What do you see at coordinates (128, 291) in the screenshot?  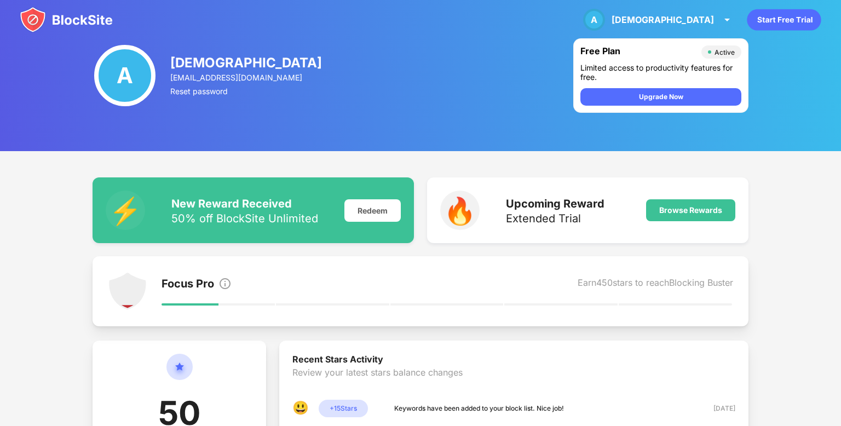 I see `img: points-level-1.svg` at bounding box center [128, 291].